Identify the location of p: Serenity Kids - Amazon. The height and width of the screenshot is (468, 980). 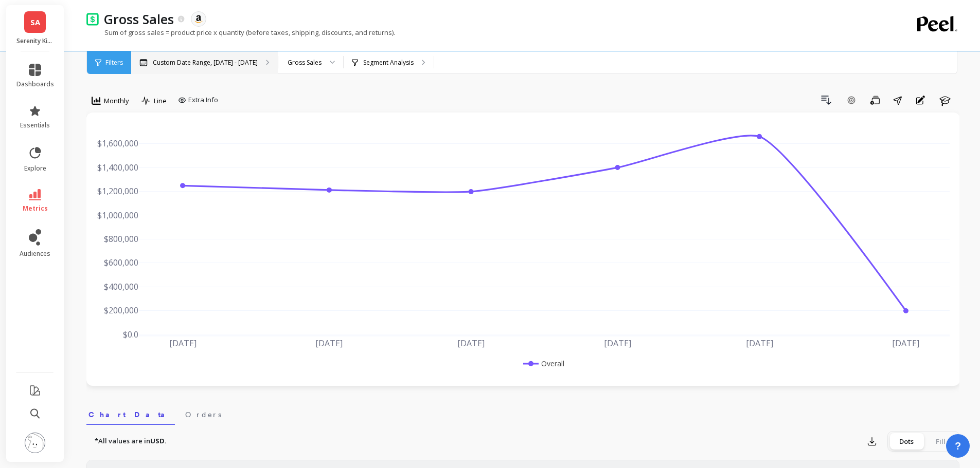
(35, 42).